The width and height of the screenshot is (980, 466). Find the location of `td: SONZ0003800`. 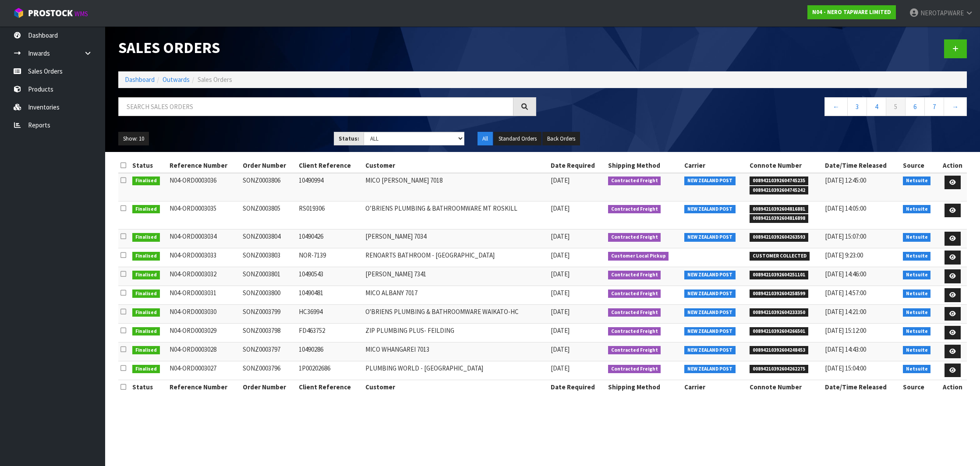

td: SONZ0003800 is located at coordinates (269, 295).